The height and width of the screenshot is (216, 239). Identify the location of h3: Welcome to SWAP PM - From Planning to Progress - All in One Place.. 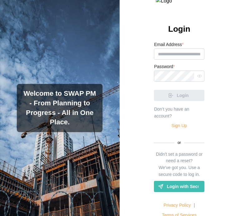
(59, 108).